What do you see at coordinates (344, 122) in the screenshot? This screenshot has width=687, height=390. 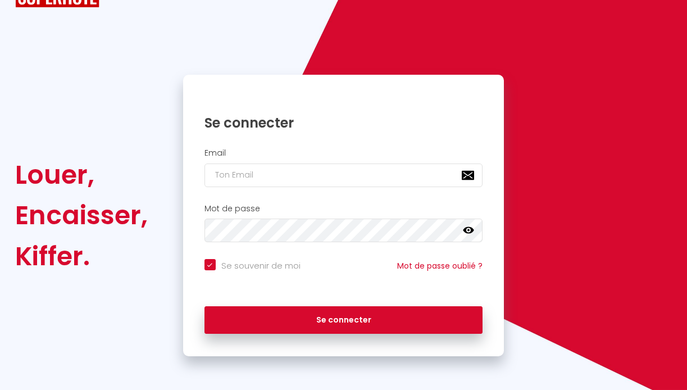 I see `h1: Se connecter` at bounding box center [344, 122].